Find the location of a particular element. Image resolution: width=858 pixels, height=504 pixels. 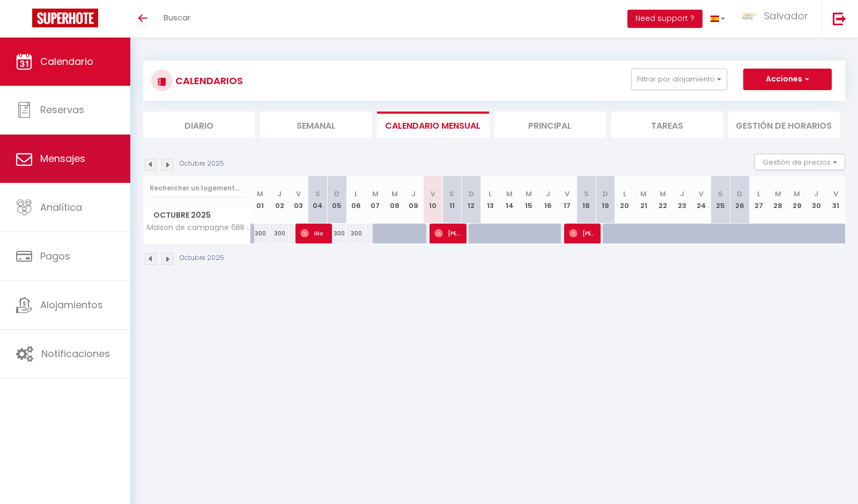

button: Acciones is located at coordinates (787, 80).